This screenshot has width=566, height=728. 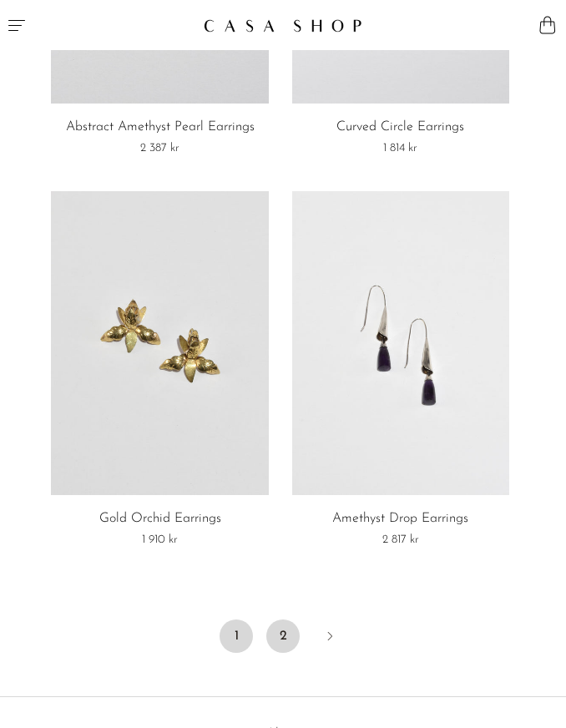 I want to click on span: 2 387 kr, so click(x=160, y=148).